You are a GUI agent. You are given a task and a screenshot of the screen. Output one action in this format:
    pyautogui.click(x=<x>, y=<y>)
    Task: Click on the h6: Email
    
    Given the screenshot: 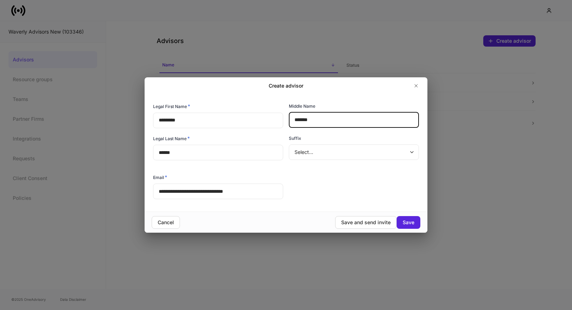 What is the action you would take?
    pyautogui.click(x=160, y=177)
    